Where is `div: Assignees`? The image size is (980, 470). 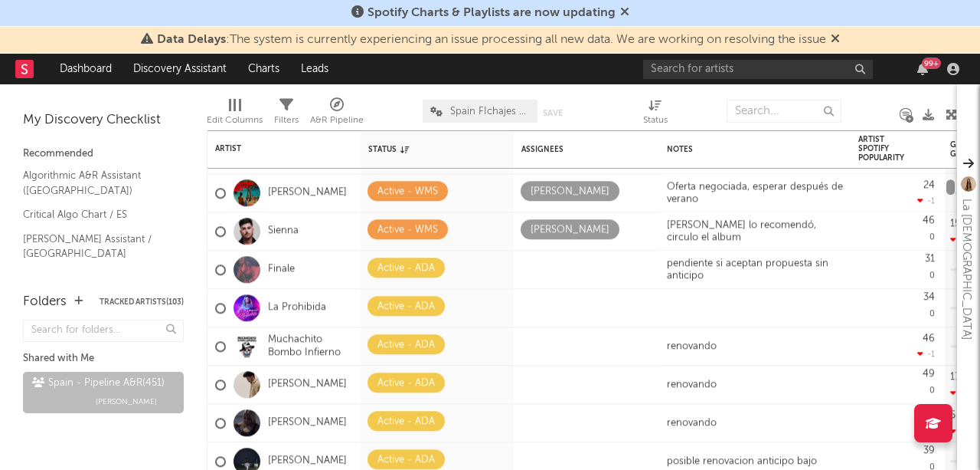 div: Assignees is located at coordinates (575, 149).